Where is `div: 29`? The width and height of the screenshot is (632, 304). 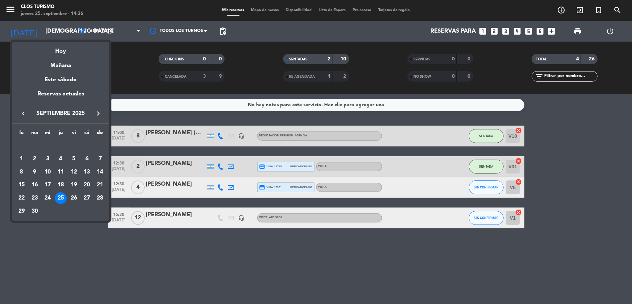
div: 29 is located at coordinates (22, 211).